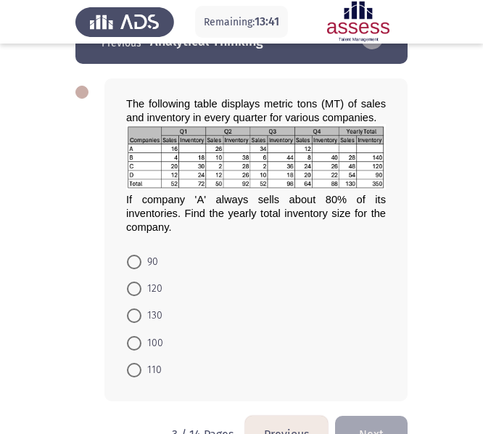 The width and height of the screenshot is (483, 434). I want to click on span: 130, so click(152, 315).